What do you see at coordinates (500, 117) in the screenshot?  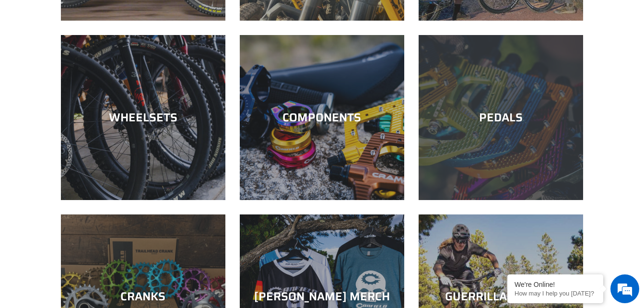 I see `a: PEDALS` at bounding box center [500, 117].